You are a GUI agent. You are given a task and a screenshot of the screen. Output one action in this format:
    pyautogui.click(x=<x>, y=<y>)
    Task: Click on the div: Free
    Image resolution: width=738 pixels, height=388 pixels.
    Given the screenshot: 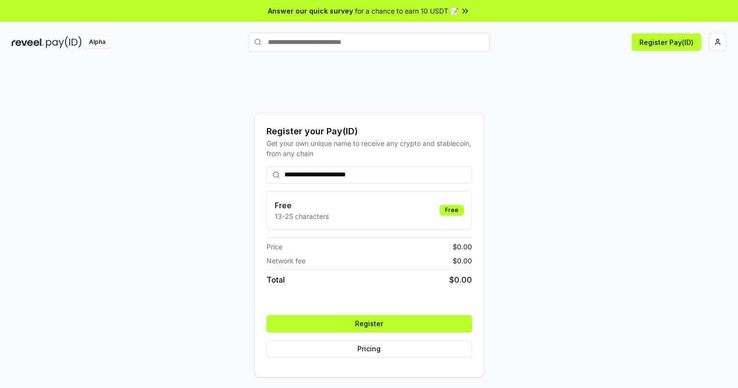 What is the action you would take?
    pyautogui.click(x=452, y=210)
    